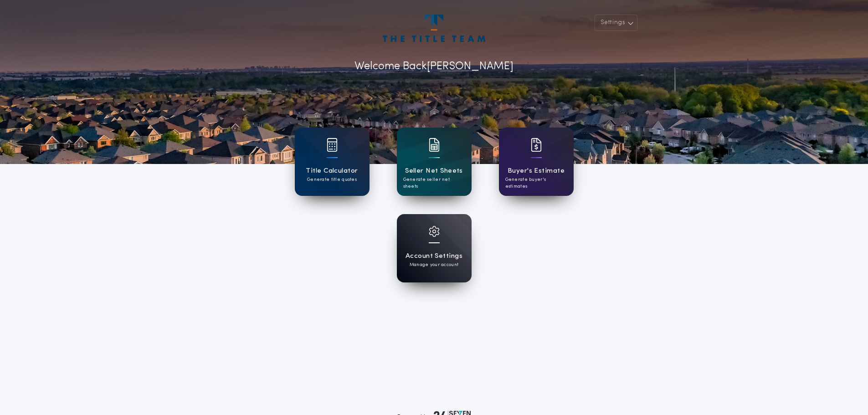 The height and width of the screenshot is (415, 868). What do you see at coordinates (434, 264) in the screenshot?
I see `p: Manage your account` at bounding box center [434, 264].